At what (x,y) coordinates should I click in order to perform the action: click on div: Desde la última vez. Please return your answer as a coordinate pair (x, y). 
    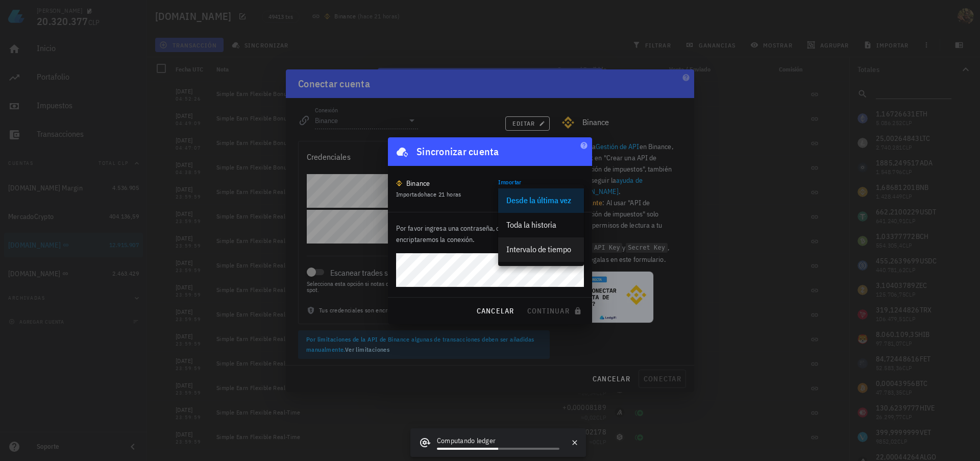
    Looking at the image, I should click on (541, 200).